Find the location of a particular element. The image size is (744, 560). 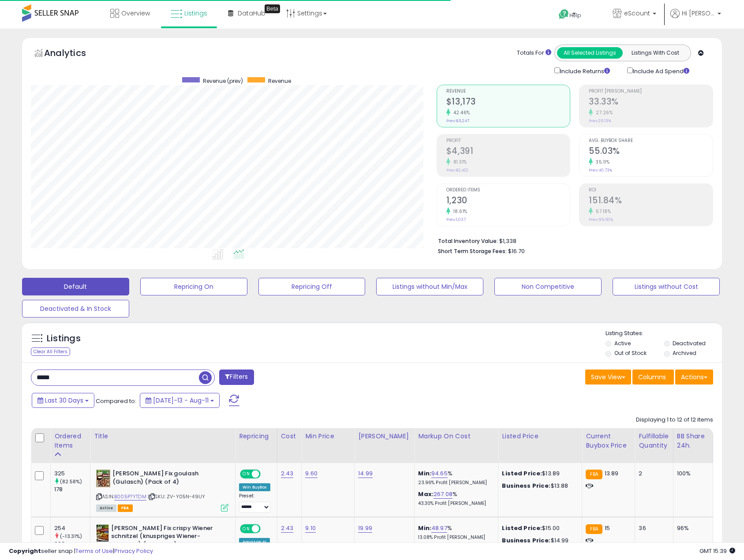

b: Total Inventory Value: is located at coordinates (467, 241).